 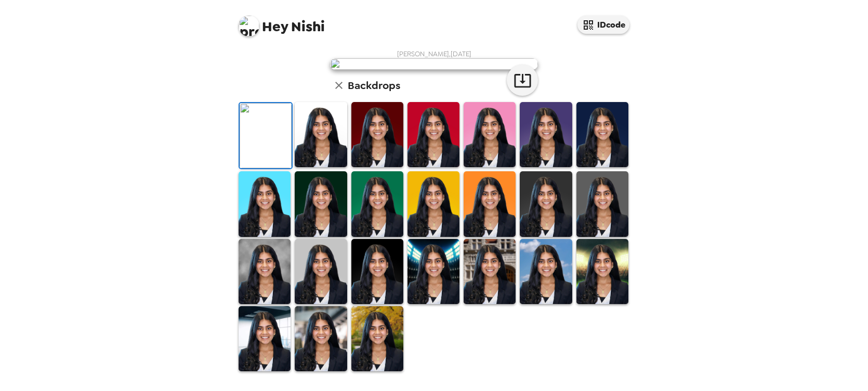 What do you see at coordinates (265, 135) in the screenshot?
I see `img: Original` at bounding box center [265, 135].